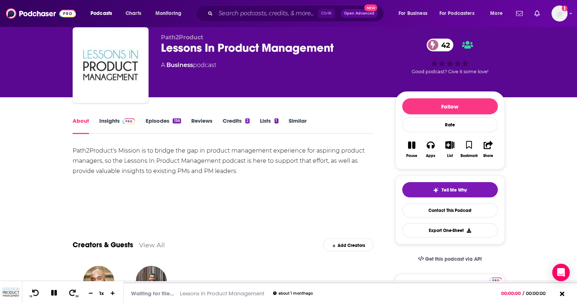  Describe the element at coordinates (176, 121) in the screenshot. I see `div: 156` at that location.